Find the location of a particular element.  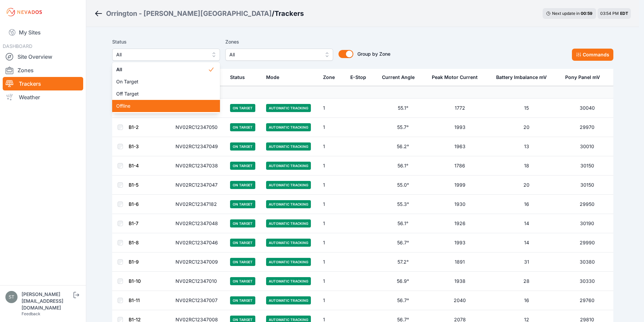

span: On Target is located at coordinates (162, 82).